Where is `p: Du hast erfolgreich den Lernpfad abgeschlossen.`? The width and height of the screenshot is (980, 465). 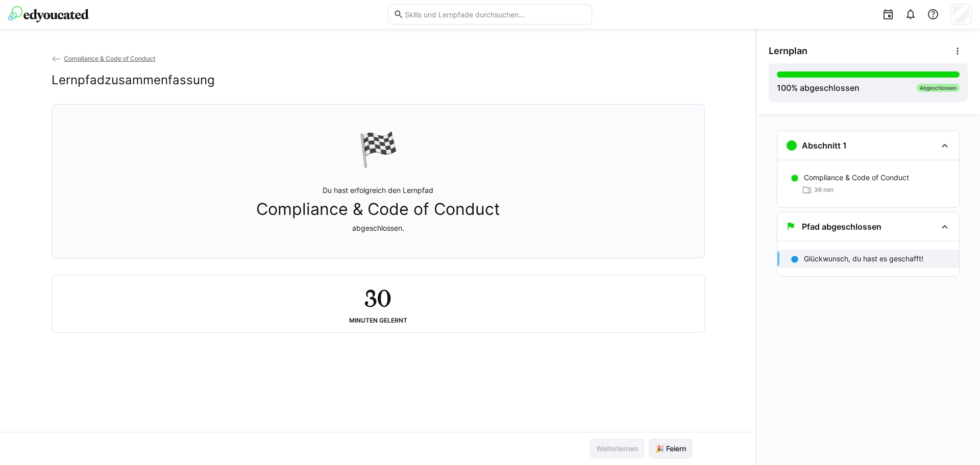
p: Du hast erfolgreich den Lernpfad abgeschlossen. is located at coordinates (378, 209).